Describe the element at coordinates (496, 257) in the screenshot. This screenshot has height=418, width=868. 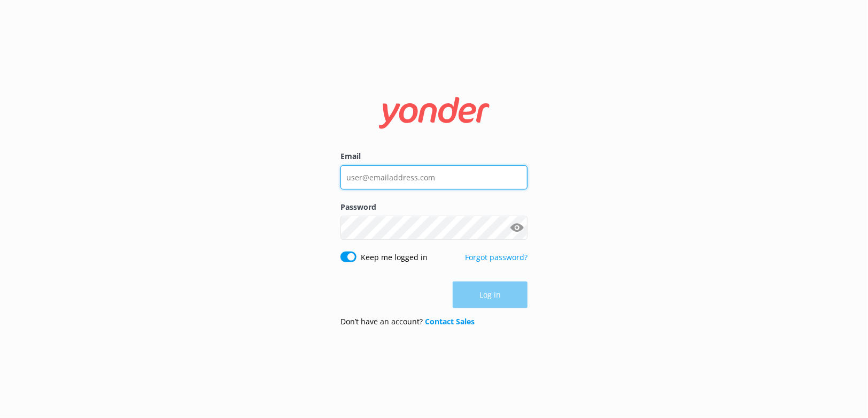
I see `a: Forgot password?` at that location.